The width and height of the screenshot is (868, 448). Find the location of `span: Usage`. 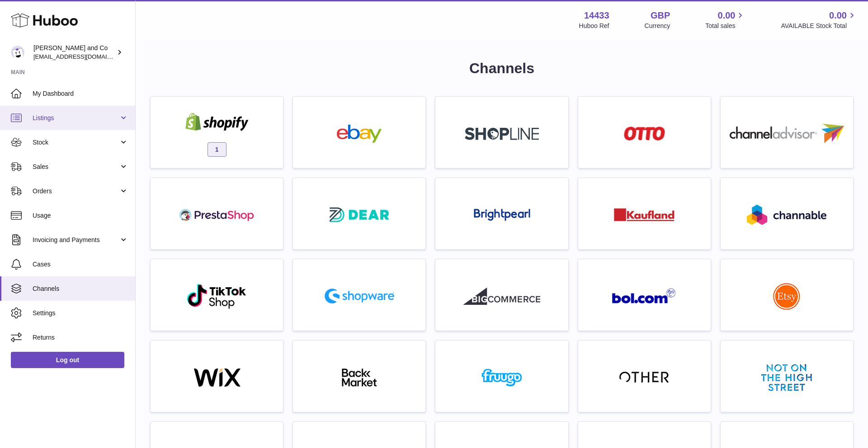

span: Usage is located at coordinates (80, 216).